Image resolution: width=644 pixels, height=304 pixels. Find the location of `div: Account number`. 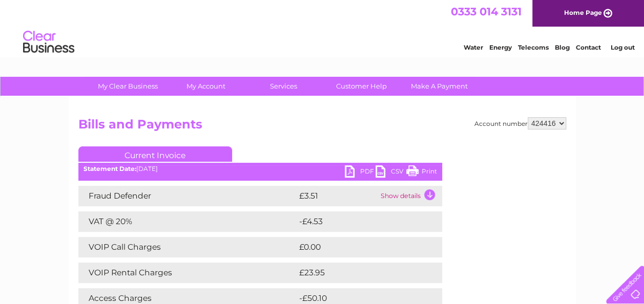

div: Account number is located at coordinates (520, 123).